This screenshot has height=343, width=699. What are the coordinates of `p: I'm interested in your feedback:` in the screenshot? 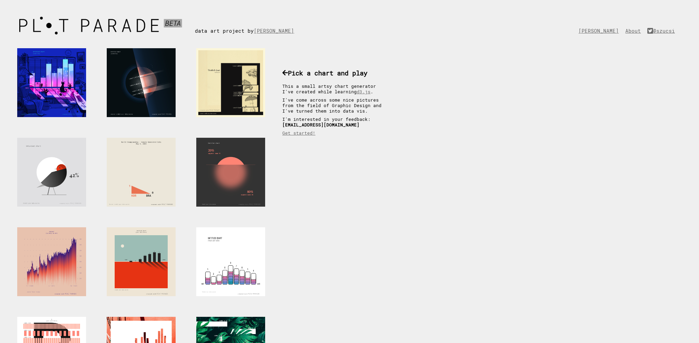 It's located at (336, 122).